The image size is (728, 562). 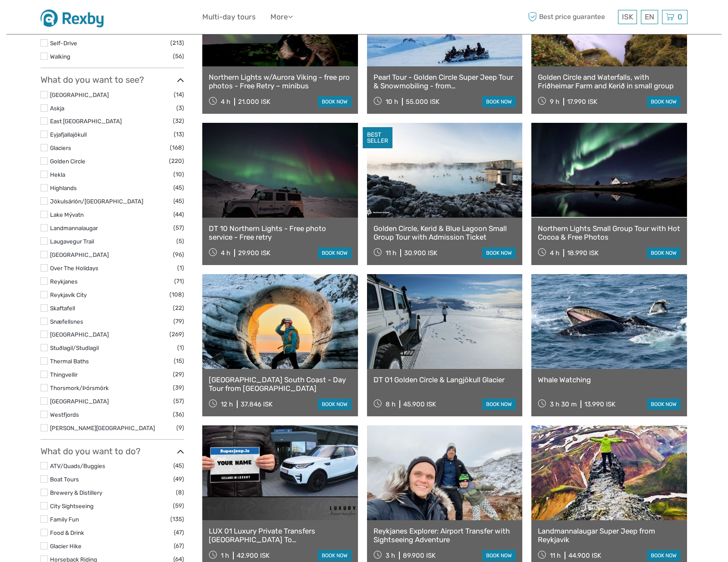 I want to click on a: Golden Circle and Waterfalls, with Friðheimar Farm and Kerið in small group, so click(x=609, y=81).